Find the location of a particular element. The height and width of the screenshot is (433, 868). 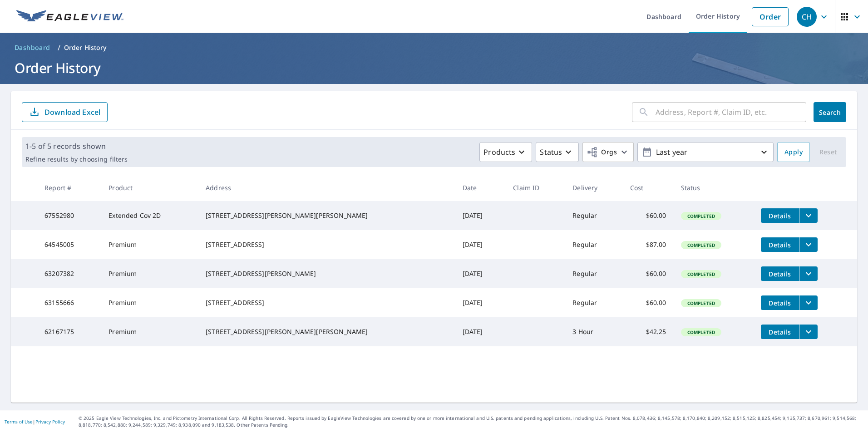

nav: breadcrumb is located at coordinates (434, 47).